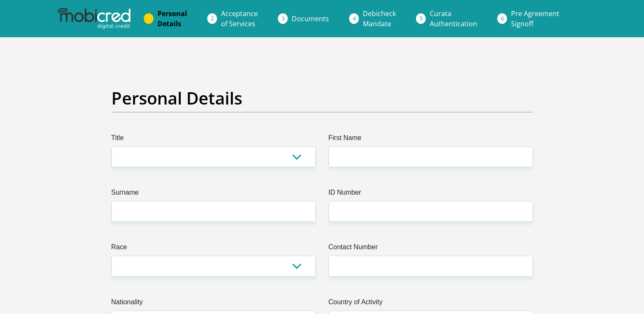 The image size is (644, 314). I want to click on span: Personal Details, so click(172, 18).